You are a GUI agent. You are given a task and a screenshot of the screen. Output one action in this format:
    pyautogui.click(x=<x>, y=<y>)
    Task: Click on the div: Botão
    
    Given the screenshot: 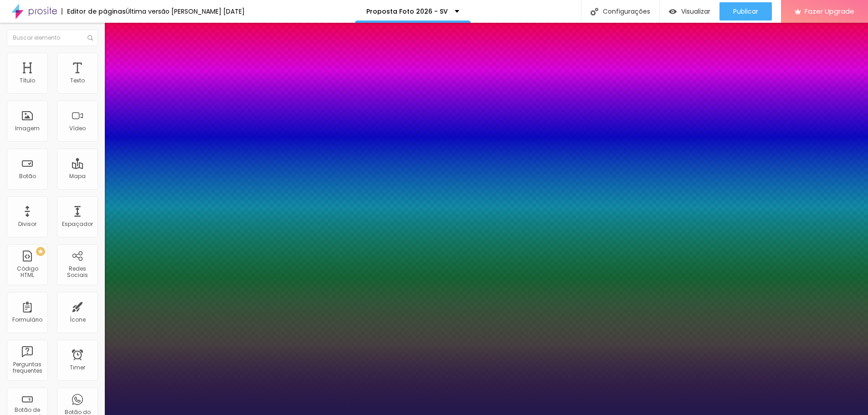 What is the action you would take?
    pyautogui.click(x=28, y=176)
    